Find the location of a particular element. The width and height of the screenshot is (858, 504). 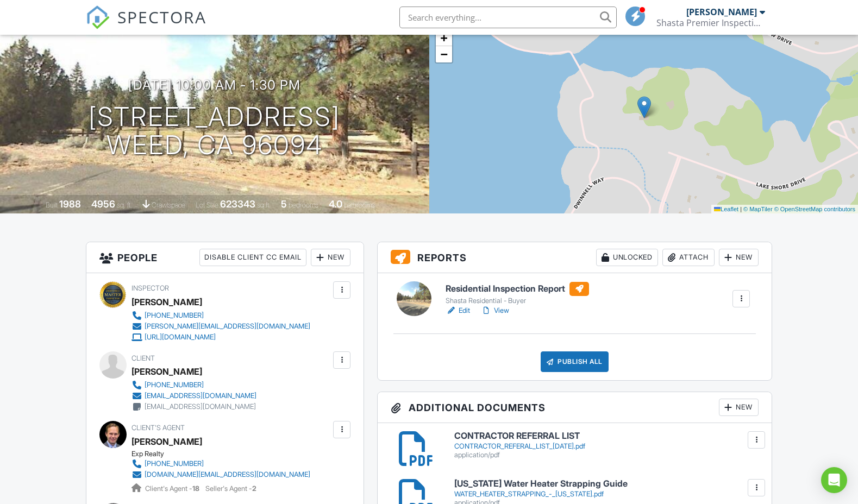

div: Unlocked is located at coordinates (627, 257).